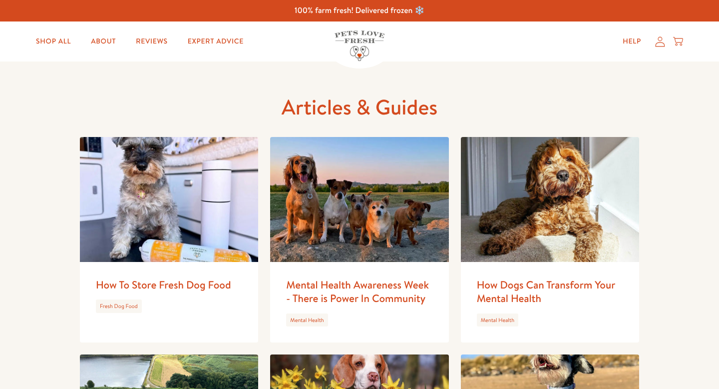  What do you see at coordinates (632, 41) in the screenshot?
I see `a: Help` at bounding box center [632, 41].